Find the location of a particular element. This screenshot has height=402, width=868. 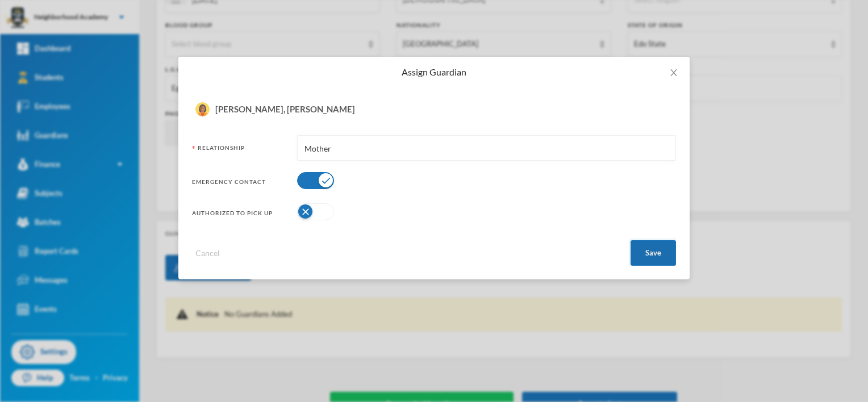

button: Save is located at coordinates (653, 252).